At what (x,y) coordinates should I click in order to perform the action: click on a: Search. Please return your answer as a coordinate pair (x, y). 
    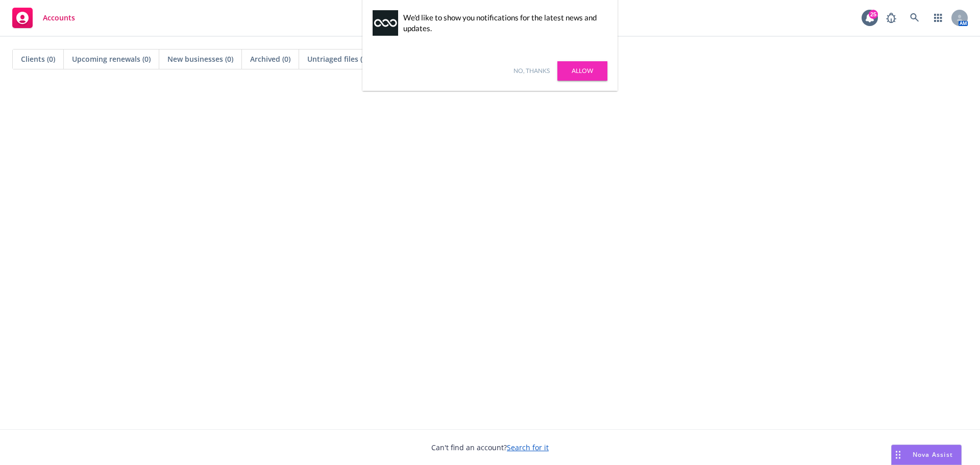
    Looking at the image, I should click on (914, 18).